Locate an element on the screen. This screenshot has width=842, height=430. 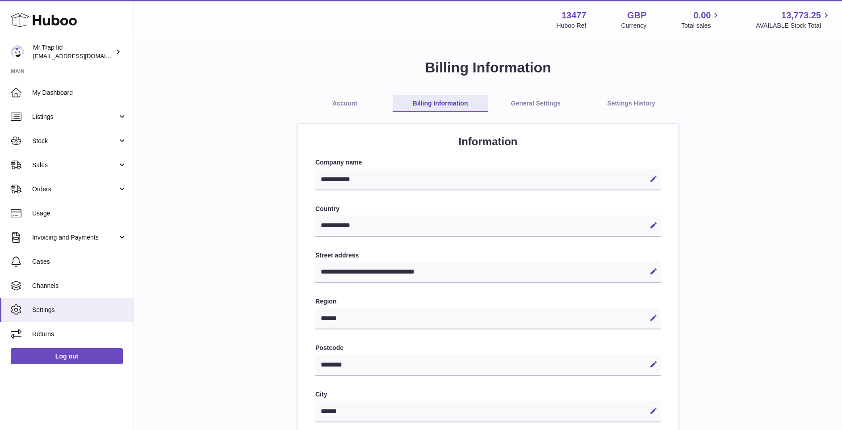
h1: Billing Information is located at coordinates (488, 67).